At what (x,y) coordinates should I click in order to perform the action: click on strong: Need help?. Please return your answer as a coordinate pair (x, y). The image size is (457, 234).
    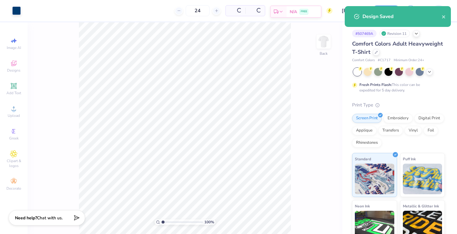
    Looking at the image, I should click on (26, 218).